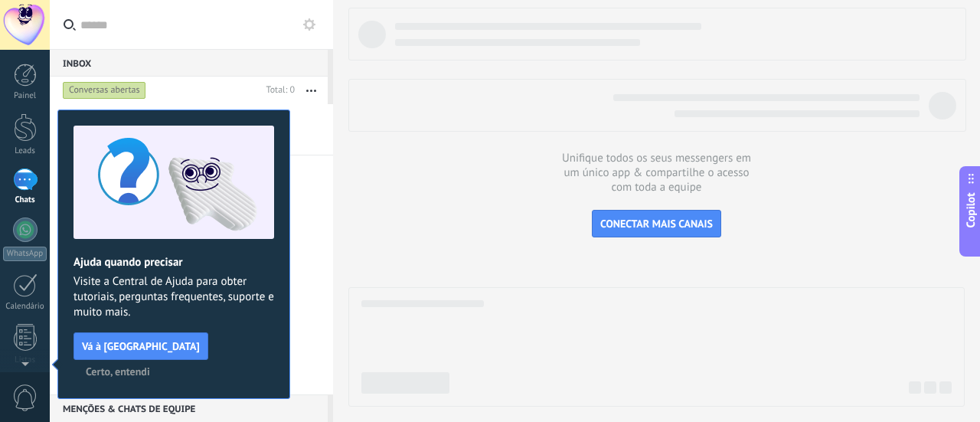  I want to click on span: Copilot, so click(971, 210).